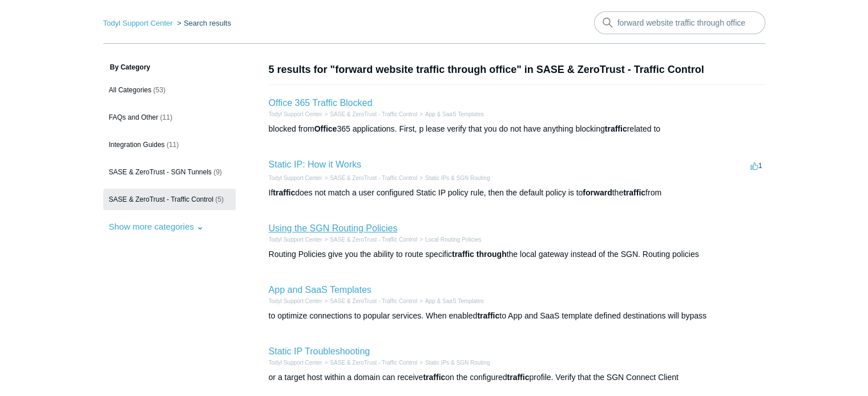  What do you see at coordinates (170, 145) in the screenshot?
I see `a: Integration Guides (11)` at bounding box center [170, 145].